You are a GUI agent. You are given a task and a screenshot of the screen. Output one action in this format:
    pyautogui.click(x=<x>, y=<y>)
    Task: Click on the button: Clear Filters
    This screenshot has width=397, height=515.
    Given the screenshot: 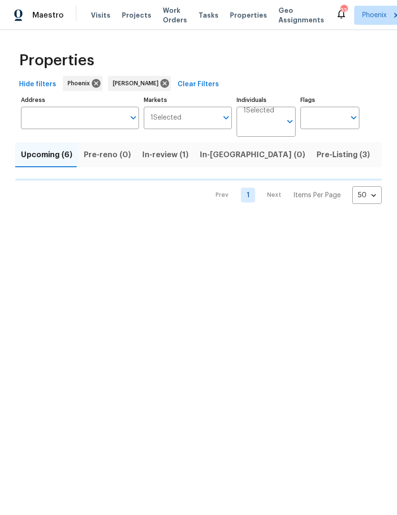 What is the action you would take?
    pyautogui.click(x=198, y=84)
    